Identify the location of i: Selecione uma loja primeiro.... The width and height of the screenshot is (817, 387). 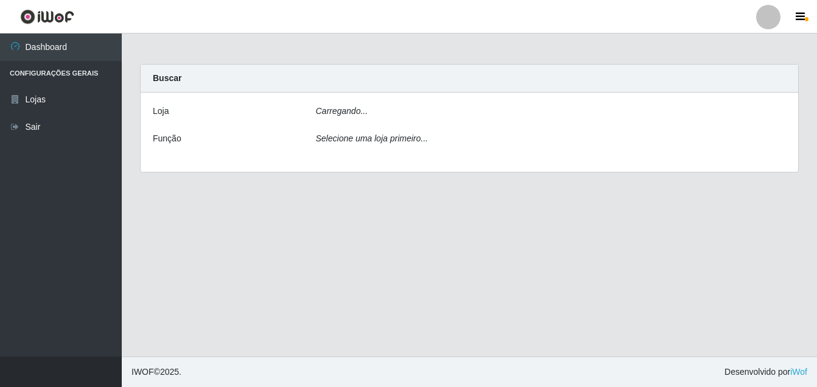
(372, 138).